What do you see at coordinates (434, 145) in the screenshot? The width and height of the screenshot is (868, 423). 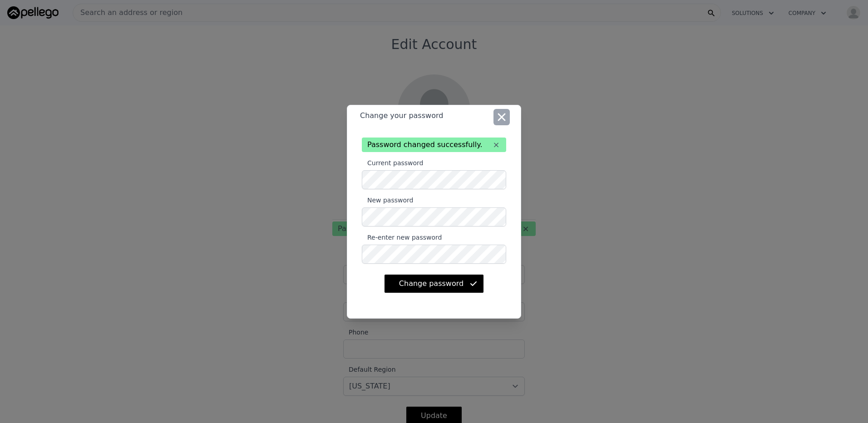 I see `div: Password changed successfully.` at bounding box center [434, 145].